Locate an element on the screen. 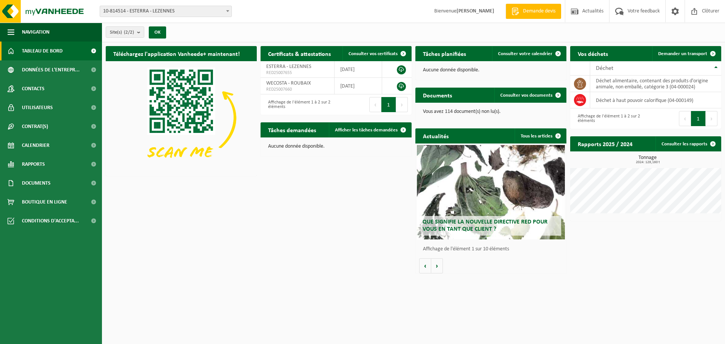 The width and height of the screenshot is (725, 344). span: Conditions d'accepta... is located at coordinates (50, 221).